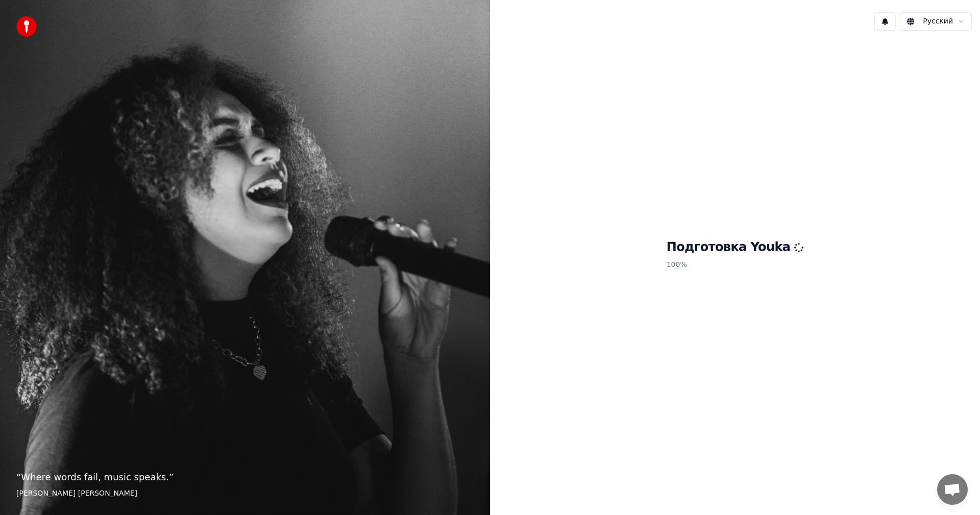  What do you see at coordinates (245, 477) in the screenshot?
I see `p: “ Where words fail, music speaks. ”` at bounding box center [245, 477].